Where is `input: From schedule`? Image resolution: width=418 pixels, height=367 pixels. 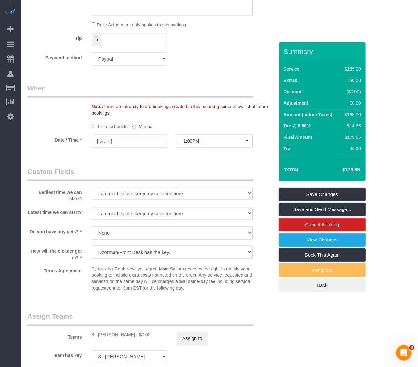
input: From schedule is located at coordinates (94, 126).